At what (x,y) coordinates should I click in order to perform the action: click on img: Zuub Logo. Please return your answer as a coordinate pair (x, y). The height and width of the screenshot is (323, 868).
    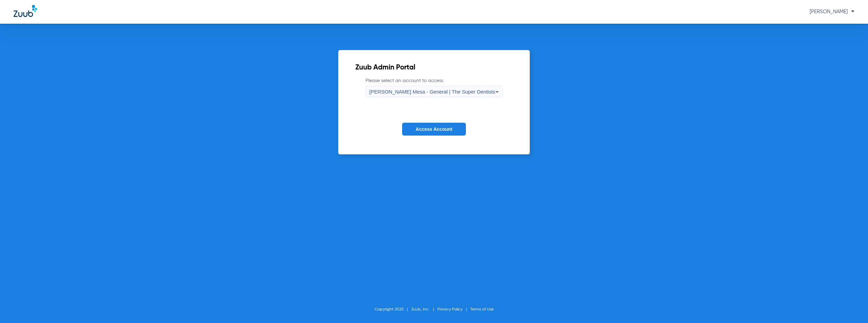
    Looking at the image, I should click on (25, 11).